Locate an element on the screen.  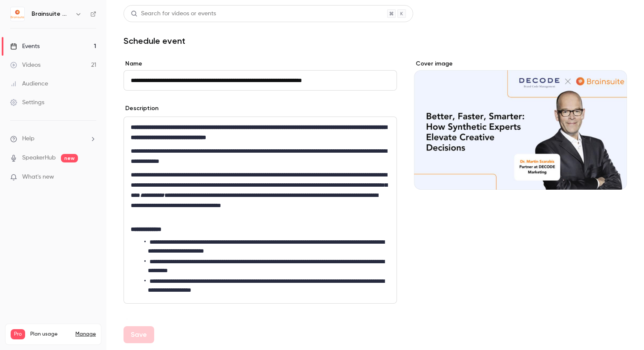
div: Events is located at coordinates (25, 47).